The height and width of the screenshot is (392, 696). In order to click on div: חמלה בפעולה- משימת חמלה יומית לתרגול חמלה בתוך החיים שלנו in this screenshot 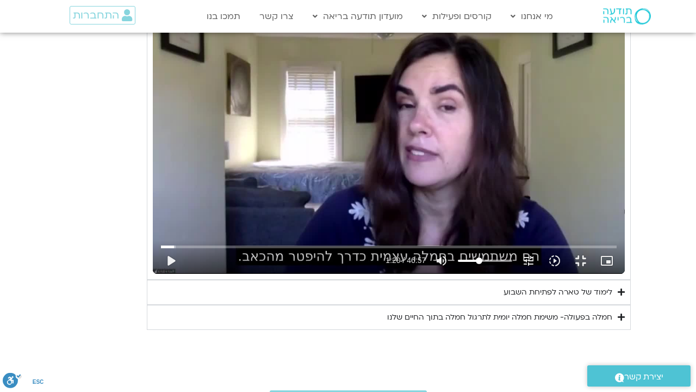, I will do `click(500, 317)`.